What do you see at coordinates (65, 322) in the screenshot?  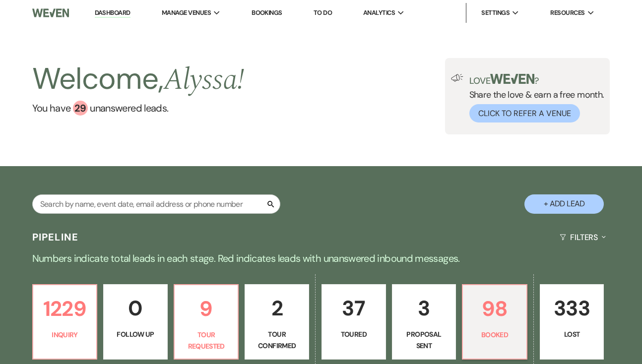 I see `a: 1229Inquiry` at bounding box center [65, 322].